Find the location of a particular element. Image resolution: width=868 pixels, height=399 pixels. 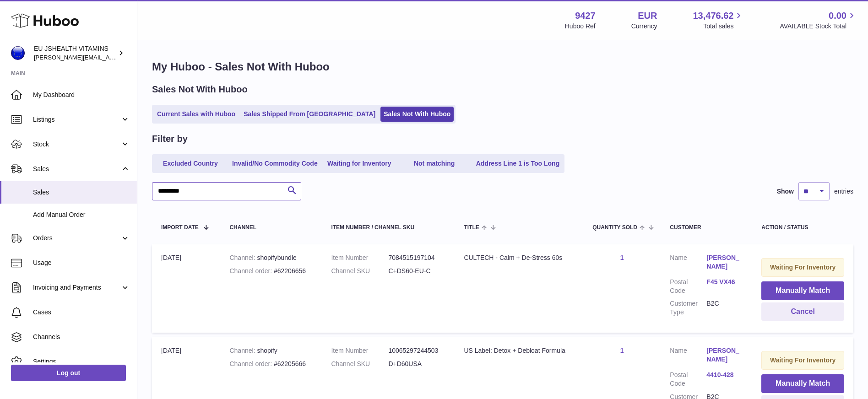

span: Title is located at coordinates (471, 228).